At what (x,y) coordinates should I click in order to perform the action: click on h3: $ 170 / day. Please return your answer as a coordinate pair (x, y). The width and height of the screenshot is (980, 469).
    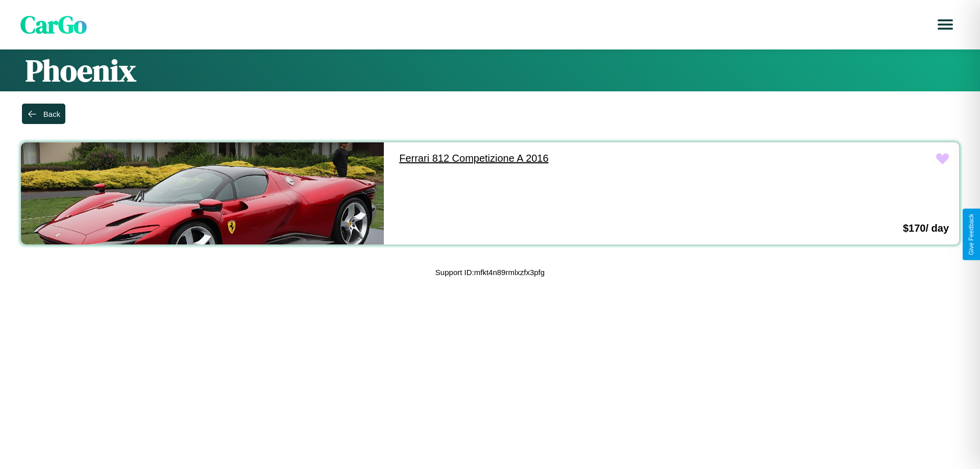
    Looking at the image, I should click on (926, 228).